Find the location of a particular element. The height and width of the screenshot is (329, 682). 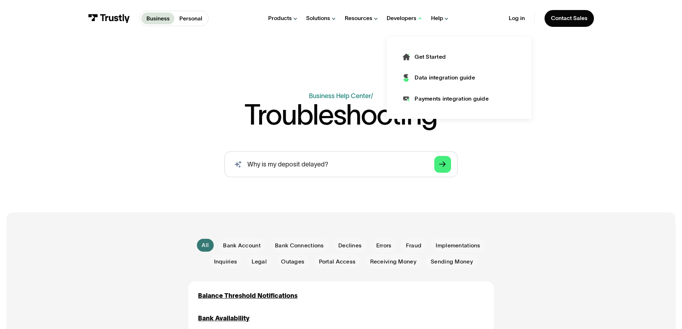

a: Data integration guide is located at coordinates (439, 78).